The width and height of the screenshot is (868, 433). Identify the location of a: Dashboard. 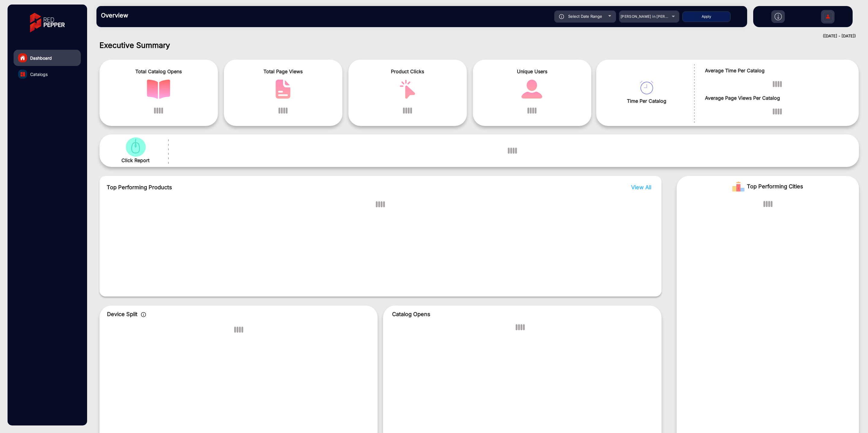
(47, 58).